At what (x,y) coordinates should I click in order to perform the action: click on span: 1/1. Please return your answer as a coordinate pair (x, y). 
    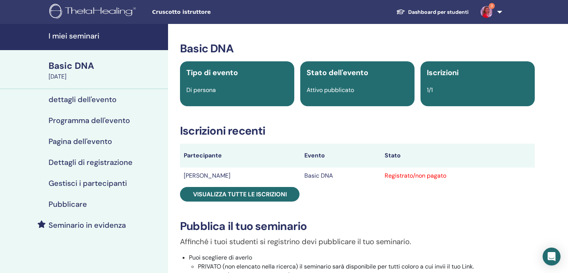
    Looking at the image, I should click on (430, 90).